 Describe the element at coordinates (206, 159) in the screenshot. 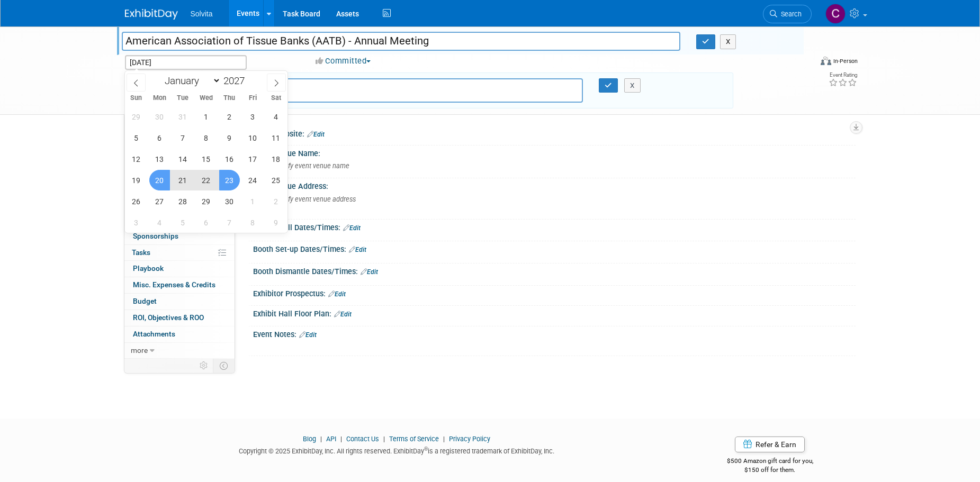

I see `span: September 15, 2027` at that location.